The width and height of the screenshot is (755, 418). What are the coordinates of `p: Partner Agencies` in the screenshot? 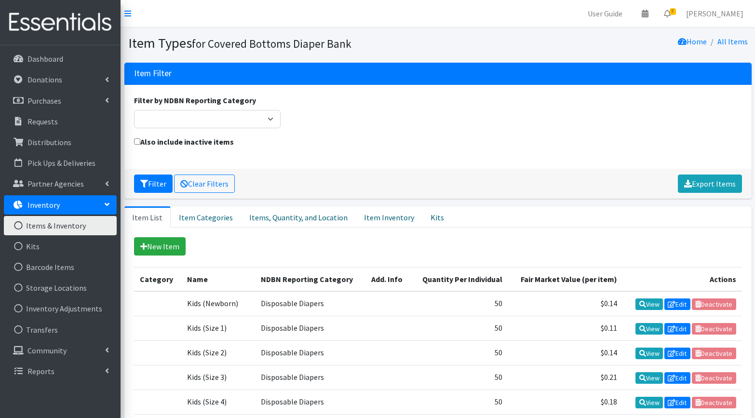 It's located at (55, 184).